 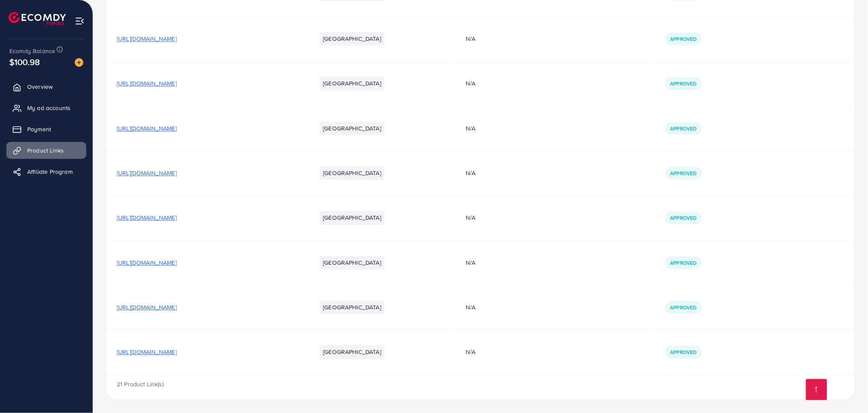 What do you see at coordinates (37, 18) in the screenshot?
I see `img: logo` at bounding box center [37, 18].